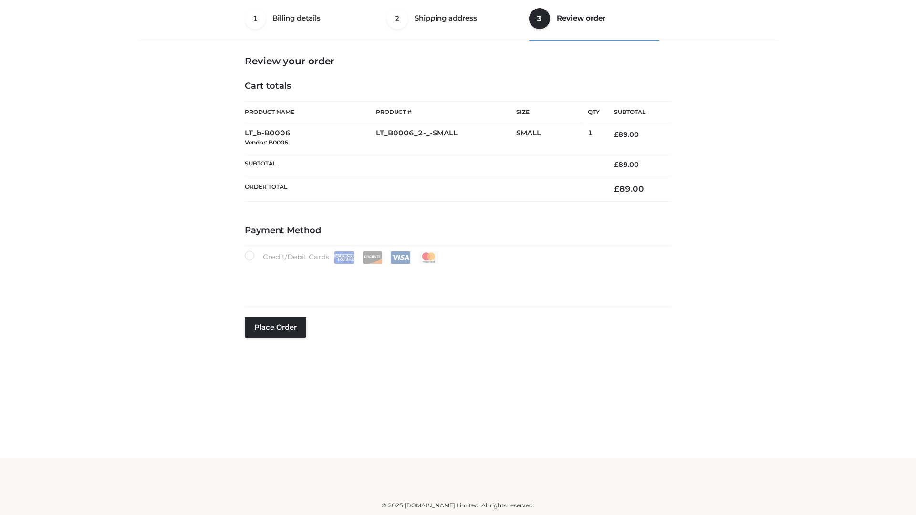 The width and height of the screenshot is (916, 515). What do you see at coordinates (446, 138) in the screenshot?
I see `td: LT_B0006_2-_-SMALL` at bounding box center [446, 138].